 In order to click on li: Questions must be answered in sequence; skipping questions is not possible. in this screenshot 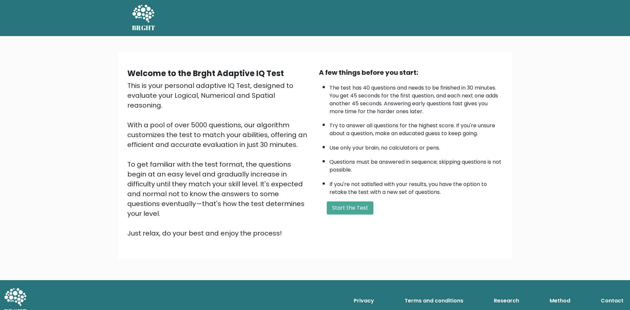, I will do `click(416, 164)`.